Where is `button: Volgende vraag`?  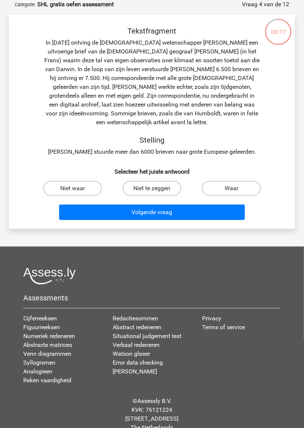 button: Volgende vraag is located at coordinates (152, 212).